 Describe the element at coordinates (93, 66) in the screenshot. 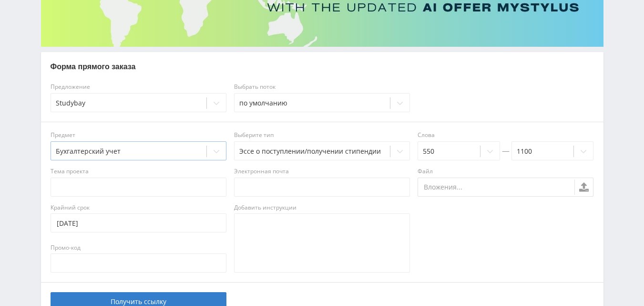

I see `font: Форма прямого заказа` at that location.